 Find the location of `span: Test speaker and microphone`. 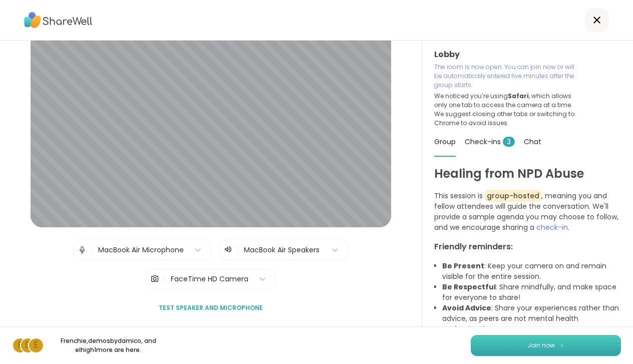

span: Test speaker and microphone is located at coordinates (211, 308).